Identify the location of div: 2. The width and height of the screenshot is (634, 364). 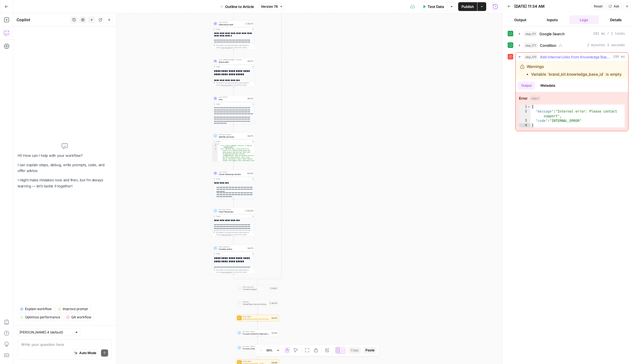
(215, 147).